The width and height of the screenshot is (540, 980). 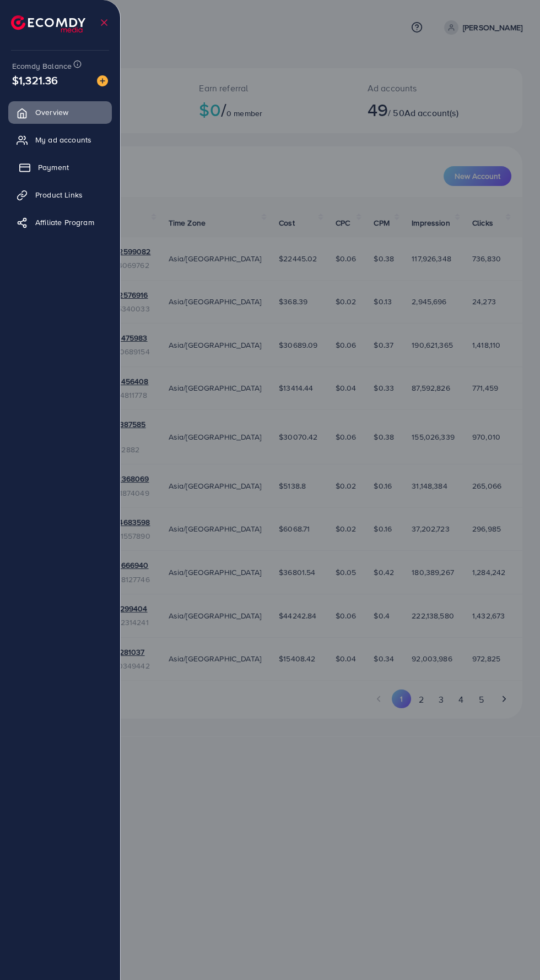 What do you see at coordinates (103, 81) in the screenshot?
I see `img: image` at bounding box center [103, 81].